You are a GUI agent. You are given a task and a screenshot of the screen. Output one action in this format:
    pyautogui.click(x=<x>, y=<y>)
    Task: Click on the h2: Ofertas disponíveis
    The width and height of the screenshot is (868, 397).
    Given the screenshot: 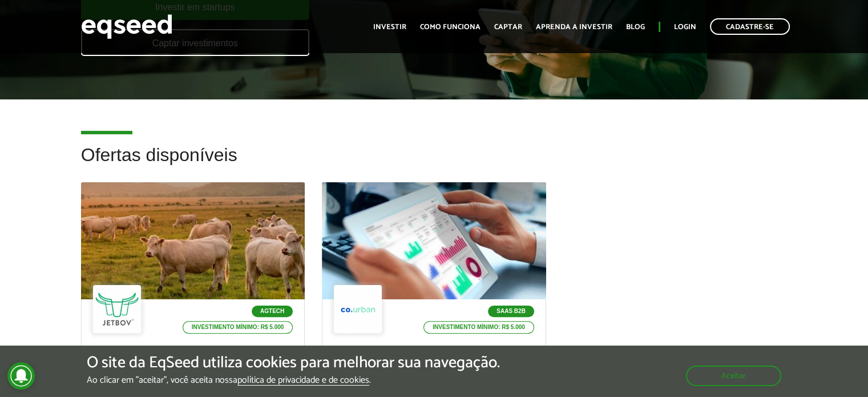 What is the action you would take?
    pyautogui.click(x=434, y=163)
    